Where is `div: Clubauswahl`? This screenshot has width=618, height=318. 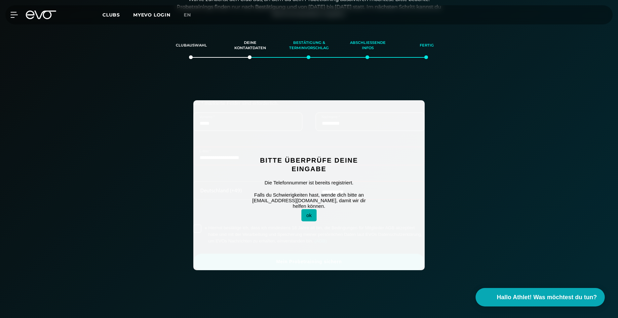 div: Clubauswahl is located at coordinates (191, 46).